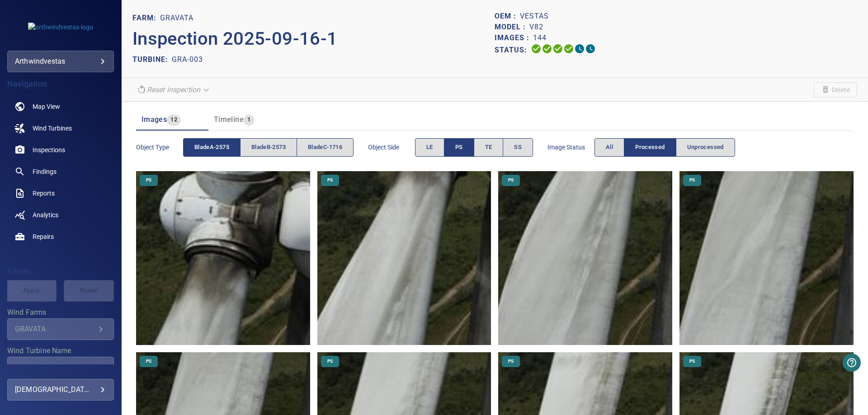 This screenshot has height=415, width=868. Describe the element at coordinates (146, 18) in the screenshot. I see `p: FARM:` at that location.